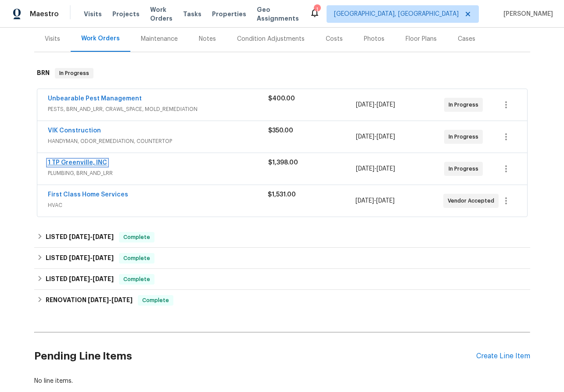  Describe the element at coordinates (207, 39) in the screenshot. I see `div: Notes` at that location.